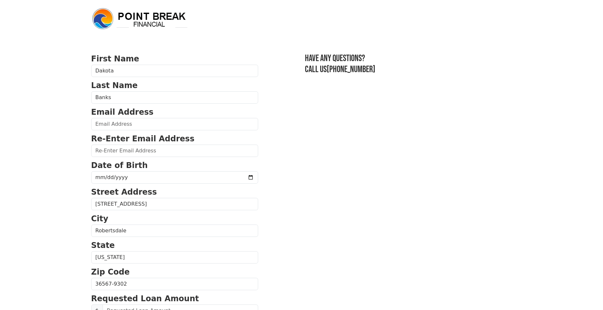 This screenshot has height=310, width=603. Describe the element at coordinates (115, 59) in the screenshot. I see `strong: First Name` at that location.